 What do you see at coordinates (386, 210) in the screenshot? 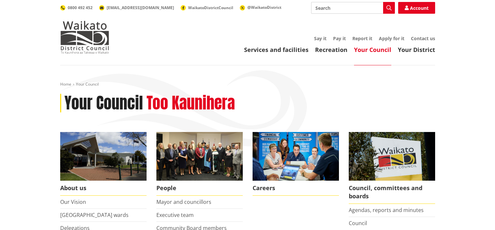
I see `a: Agendas, reports and minutes` at bounding box center [386, 210].